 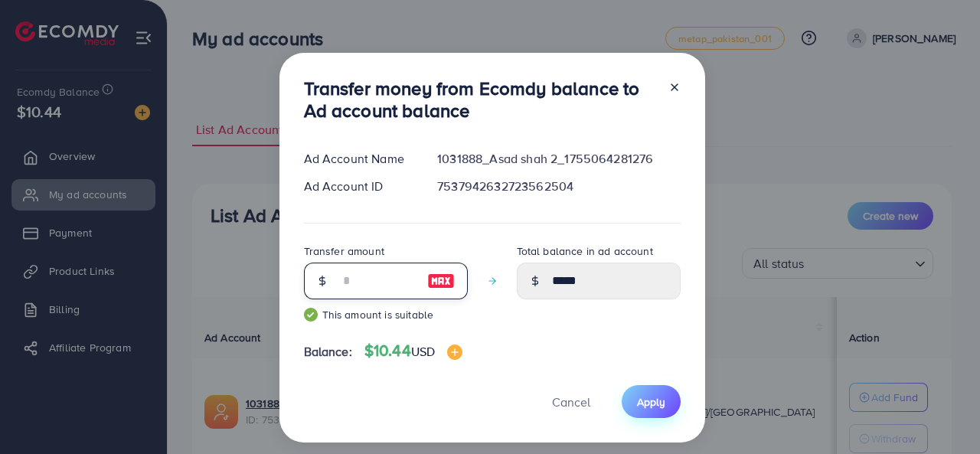 What do you see at coordinates (358, 159) in the screenshot?
I see `div: Ad Account Name` at bounding box center [358, 159].